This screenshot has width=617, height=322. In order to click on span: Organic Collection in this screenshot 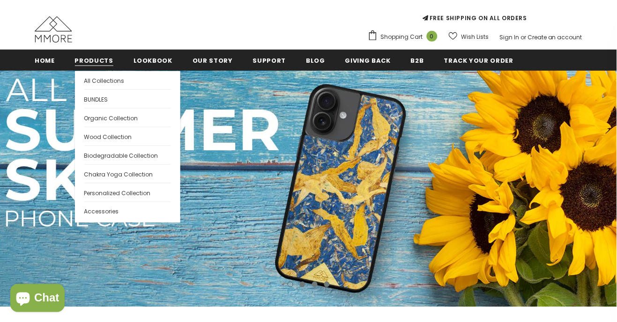, I will do `click(111, 118)`.